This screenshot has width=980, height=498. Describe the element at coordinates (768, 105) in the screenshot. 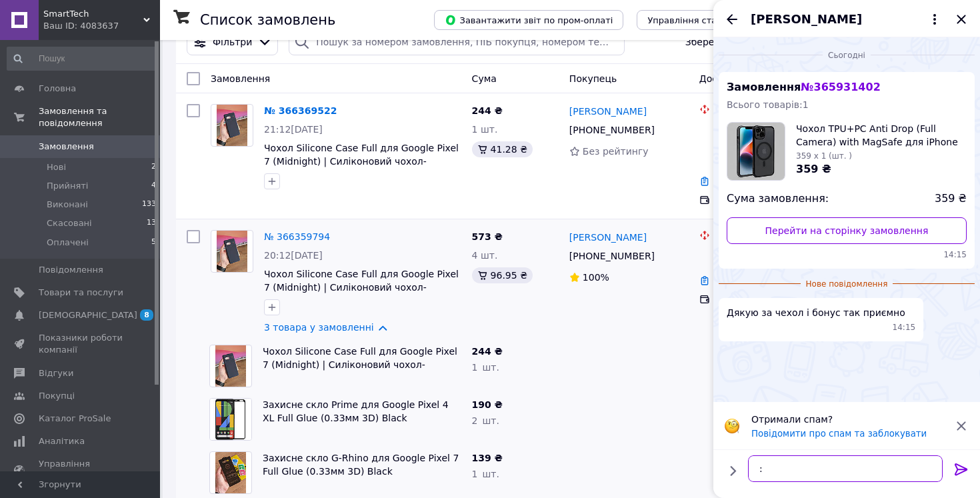

I see `span: Всього товарів: 1` at that location.